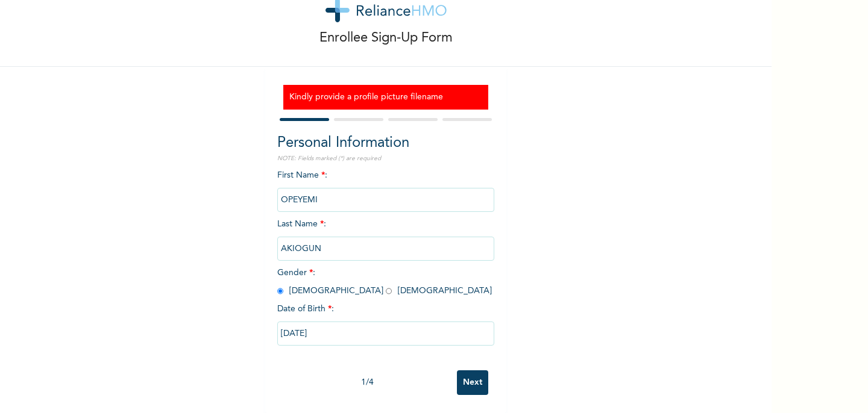  What do you see at coordinates (386, 159) in the screenshot?
I see `p: NOTE: Fields marked (*) are required` at bounding box center [386, 159].